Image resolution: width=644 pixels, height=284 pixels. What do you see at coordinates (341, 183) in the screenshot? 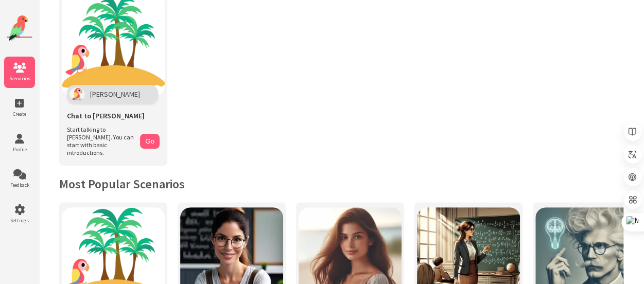
I see `h2: Most Popular Scenarios` at bounding box center [341, 183].